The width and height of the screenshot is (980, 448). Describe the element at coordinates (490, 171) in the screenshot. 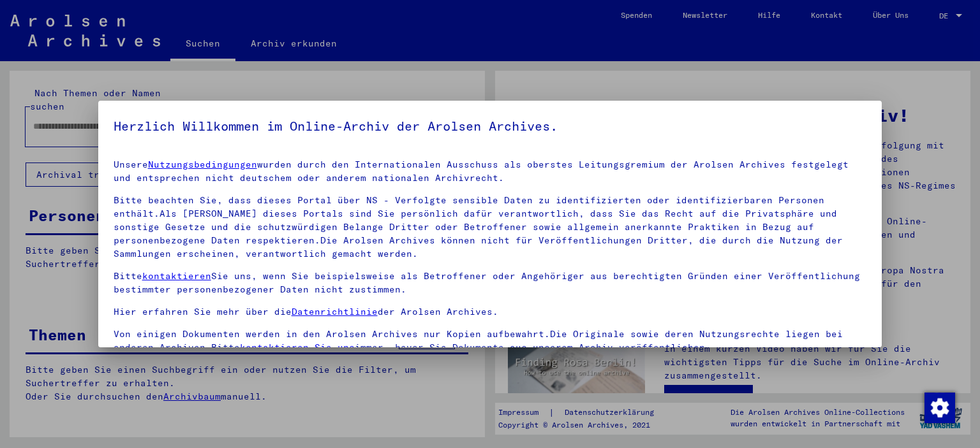

I see `p: Unsere wurden durch den Internationalen Ausschuss als oberstes Leitungsgremium der Arolsen Archiv...` at that location.